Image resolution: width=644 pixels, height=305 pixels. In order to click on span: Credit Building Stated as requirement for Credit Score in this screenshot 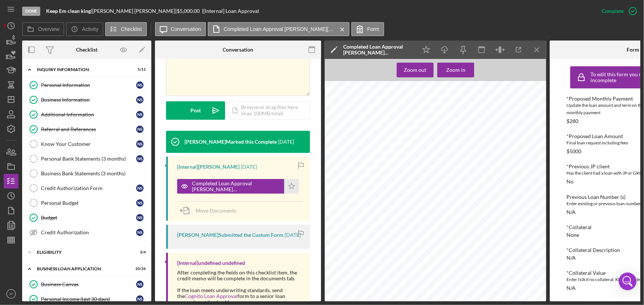, I will do `click(394, 119)`.